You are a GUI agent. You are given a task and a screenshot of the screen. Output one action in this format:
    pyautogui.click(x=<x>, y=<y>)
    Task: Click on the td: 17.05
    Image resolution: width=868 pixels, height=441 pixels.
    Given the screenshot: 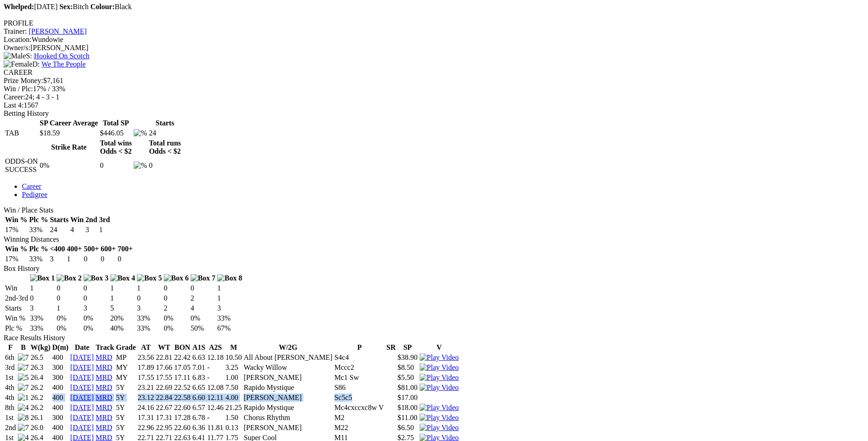 What is the action you would take?
    pyautogui.click(x=183, y=368)
    